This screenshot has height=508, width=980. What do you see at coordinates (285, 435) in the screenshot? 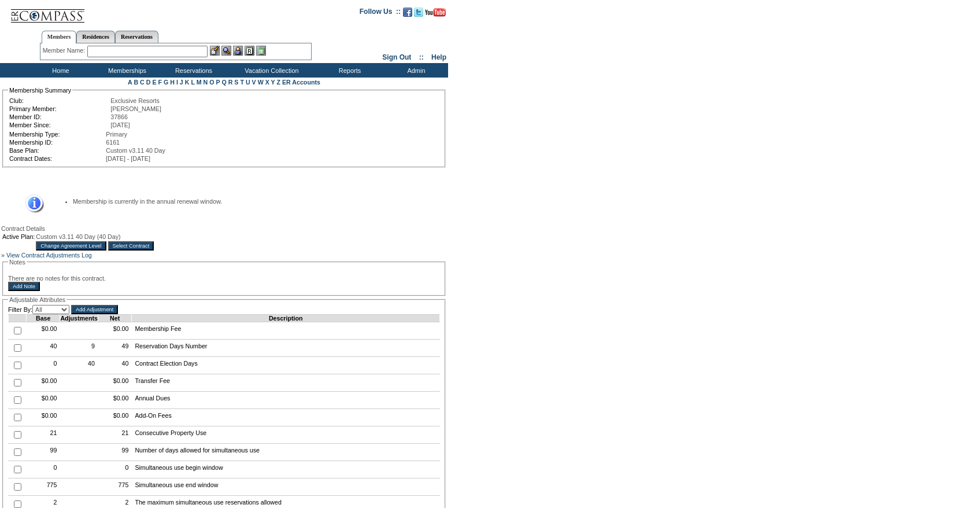
I see `td: Consecutive Property Use` at bounding box center [285, 435].